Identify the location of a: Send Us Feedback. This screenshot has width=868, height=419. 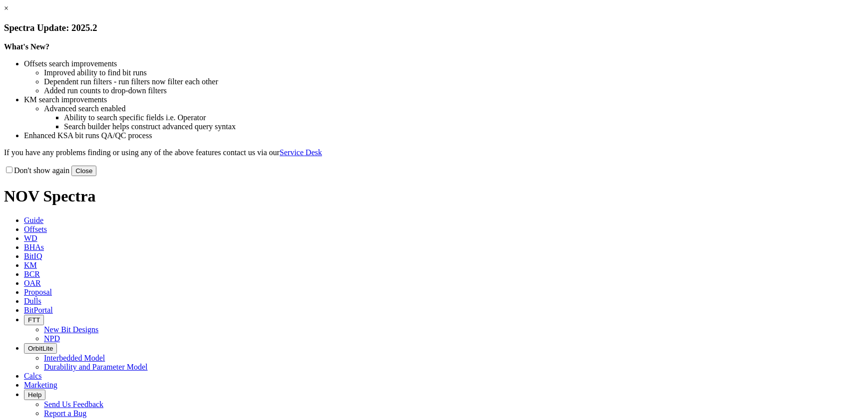
(74, 404).